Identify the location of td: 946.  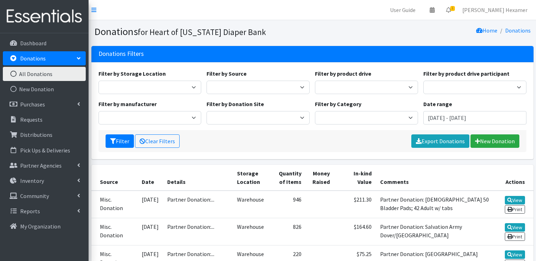
(288, 205).